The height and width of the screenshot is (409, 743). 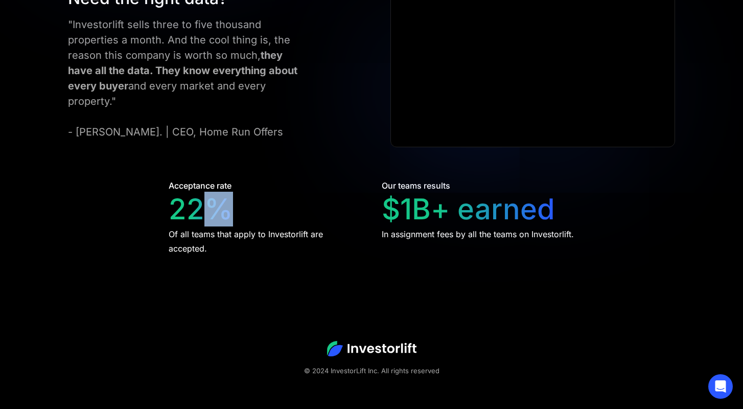 What do you see at coordinates (416, 186) in the screenshot?
I see `div: Our teams results` at bounding box center [416, 186].